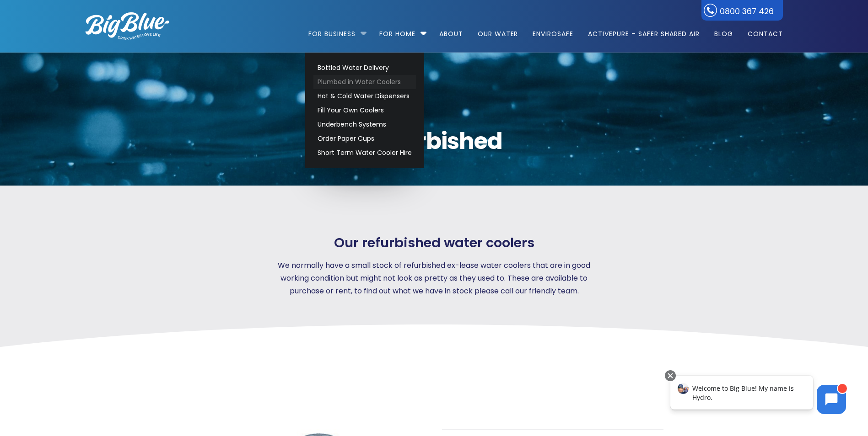 Image resolution: width=868 pixels, height=436 pixels. Describe the element at coordinates (365, 96) in the screenshot. I see `a: Hot & Cold Water Dispensers` at that location.